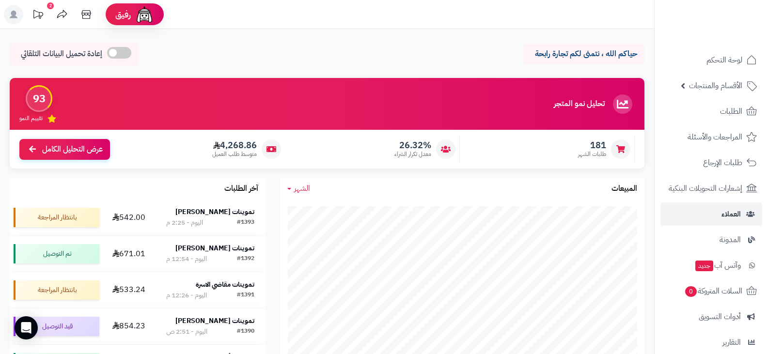 This screenshot has height=354, width=768. What do you see at coordinates (62, 54) in the screenshot?
I see `span: إعادة تحميل البيانات التلقائي` at bounding box center [62, 54].